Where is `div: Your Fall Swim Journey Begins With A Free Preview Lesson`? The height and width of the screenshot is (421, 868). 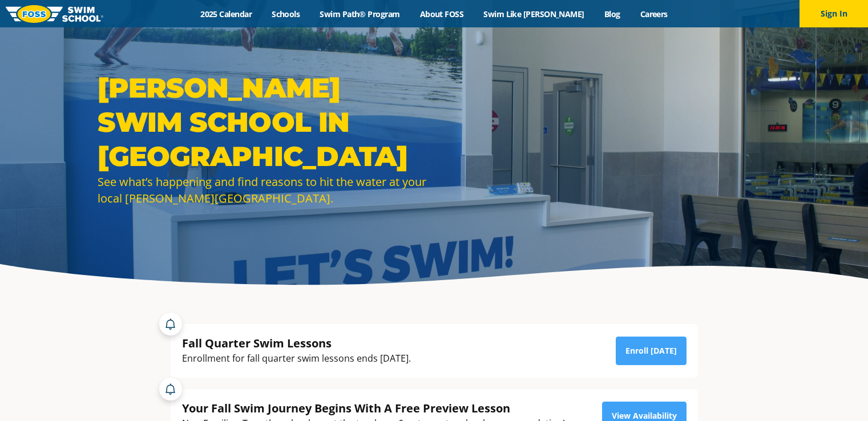 div: Your Fall Swim Journey Begins With A Free Preview Lesson is located at coordinates (373, 408).